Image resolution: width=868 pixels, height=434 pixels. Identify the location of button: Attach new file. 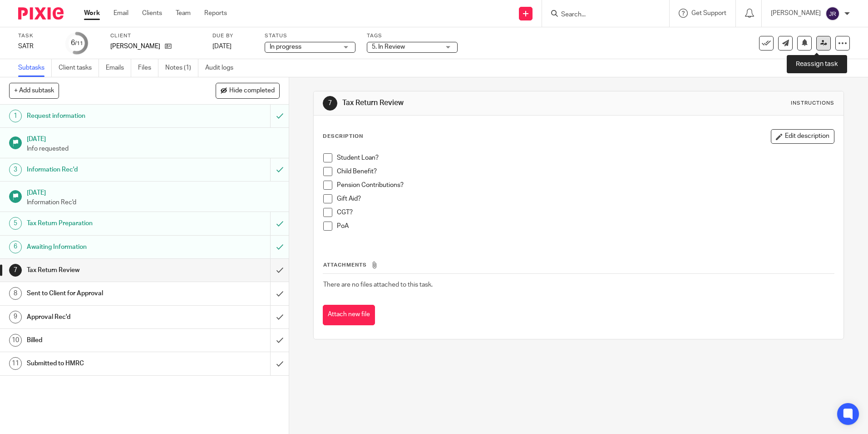
(349, 315).